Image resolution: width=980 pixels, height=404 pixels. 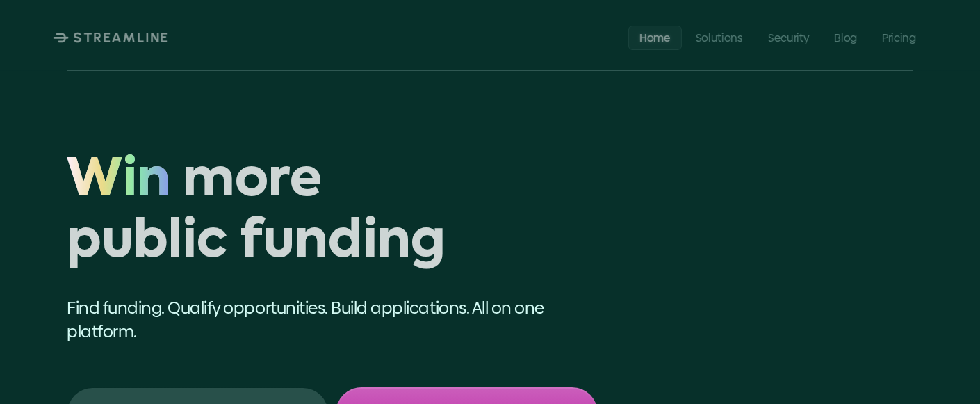 I want to click on p: Solutions, so click(x=720, y=37).